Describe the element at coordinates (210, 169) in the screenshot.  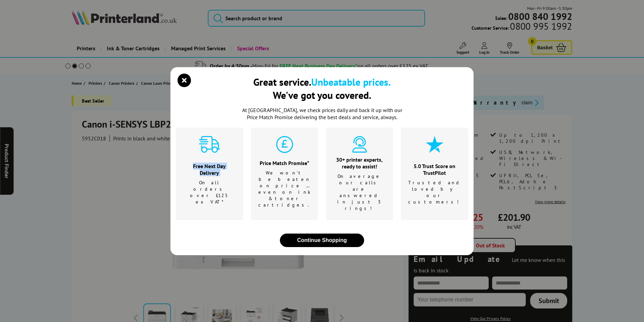
I see `div: Free Next Day Delivery` at that location.